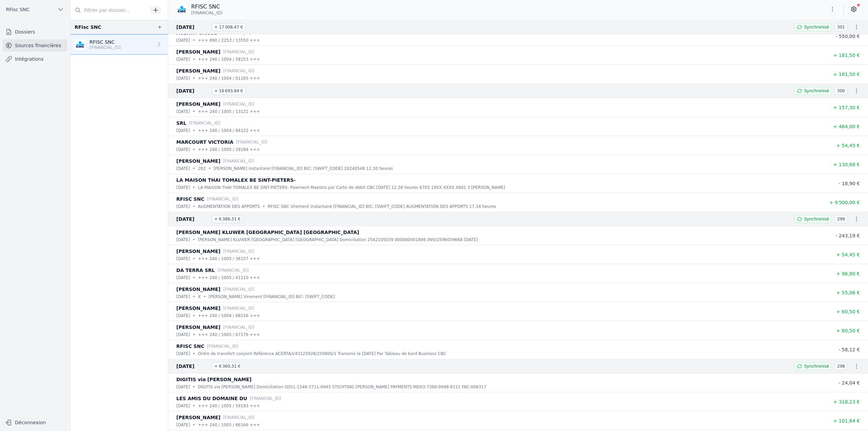  What do you see at coordinates (227, 219) in the screenshot?
I see `span: + 6 386,31 €` at bounding box center [227, 219].